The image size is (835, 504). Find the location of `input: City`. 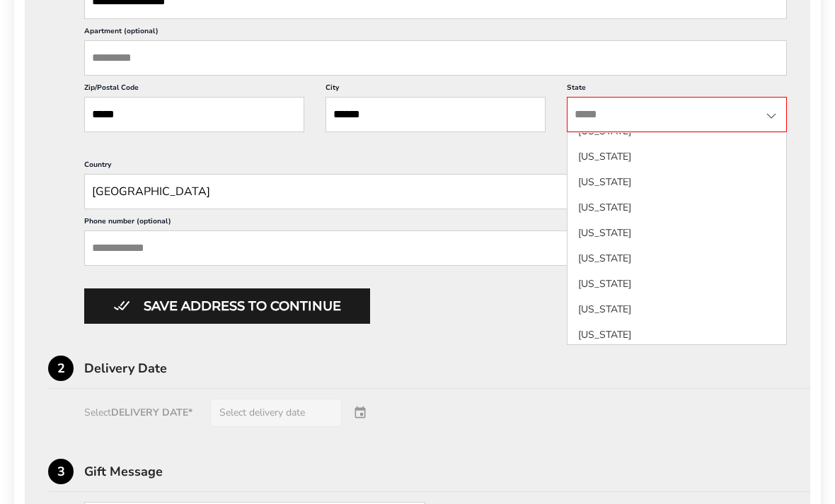

input: City is located at coordinates (435, 115).